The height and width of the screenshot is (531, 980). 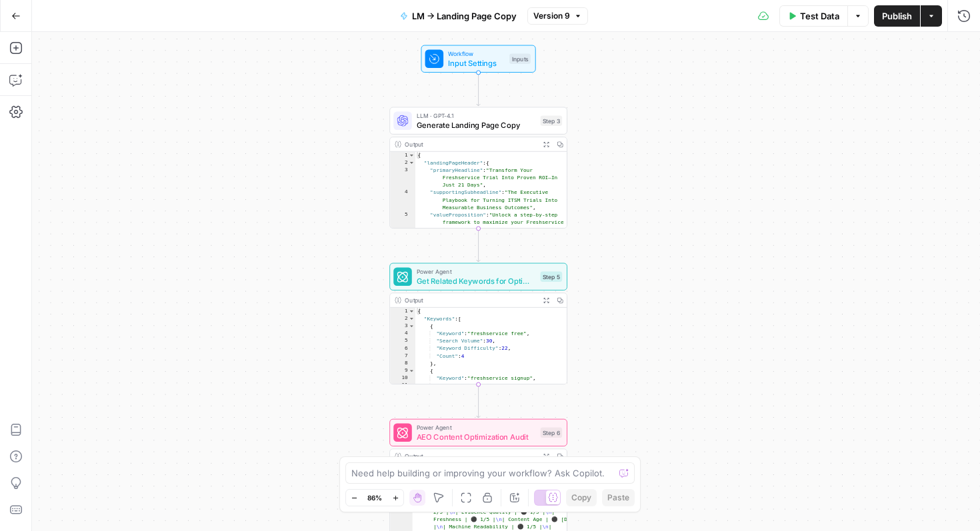 I want to click on button: Version 9, so click(x=558, y=16).